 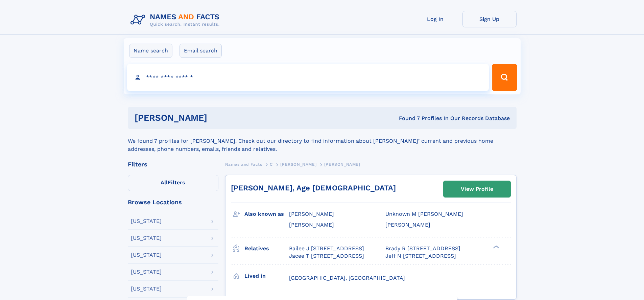 What do you see at coordinates (173, 165) in the screenshot?
I see `div: Filters` at bounding box center [173, 165].